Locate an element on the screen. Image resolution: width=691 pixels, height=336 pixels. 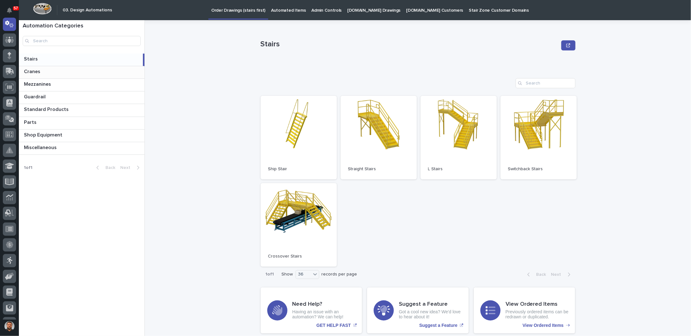
p: View Ordered Items is located at coordinates (543, 325).